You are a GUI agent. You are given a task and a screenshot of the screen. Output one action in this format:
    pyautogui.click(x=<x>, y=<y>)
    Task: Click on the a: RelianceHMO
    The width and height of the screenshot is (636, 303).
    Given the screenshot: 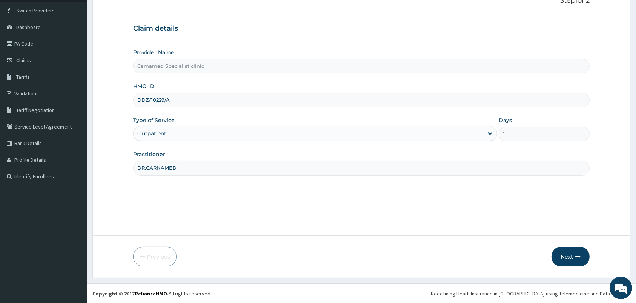 What is the action you would take?
    pyautogui.click(x=151, y=294)
    